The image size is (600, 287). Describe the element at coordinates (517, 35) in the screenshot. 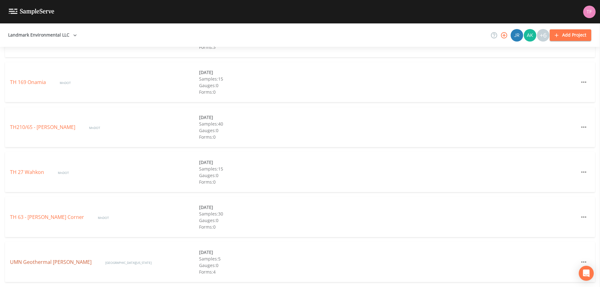

I see `img: b875b78bfaff66d29449720b614a75df` at that location.